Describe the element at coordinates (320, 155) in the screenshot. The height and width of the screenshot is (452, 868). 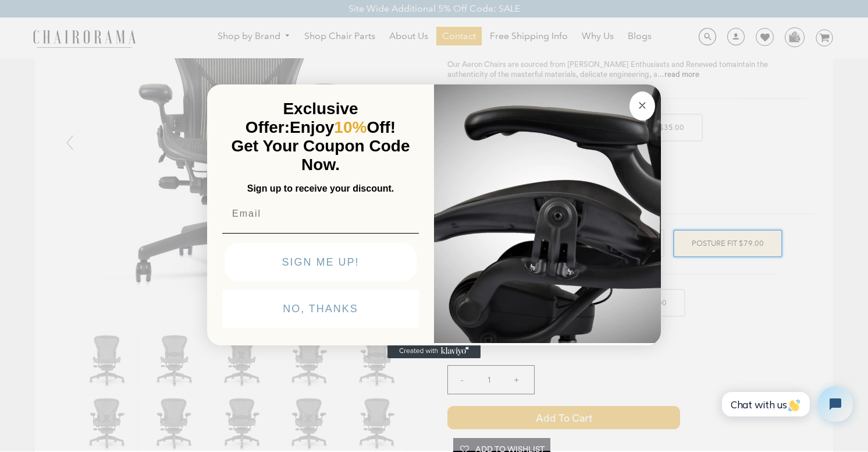
I see `span: Get Your Coupon Code Now.` at that location.